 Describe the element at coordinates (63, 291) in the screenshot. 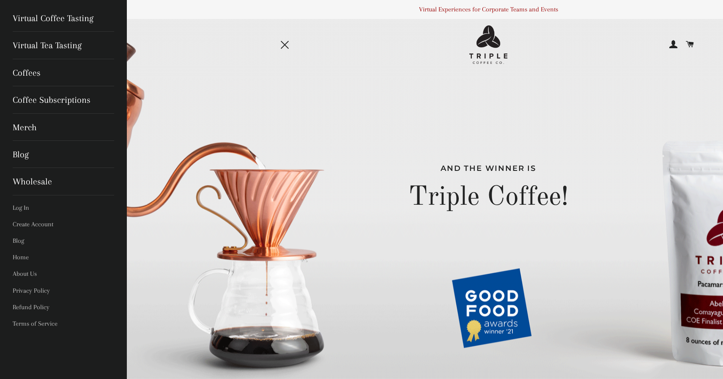

I see `a: Privacy Policy` at that location.